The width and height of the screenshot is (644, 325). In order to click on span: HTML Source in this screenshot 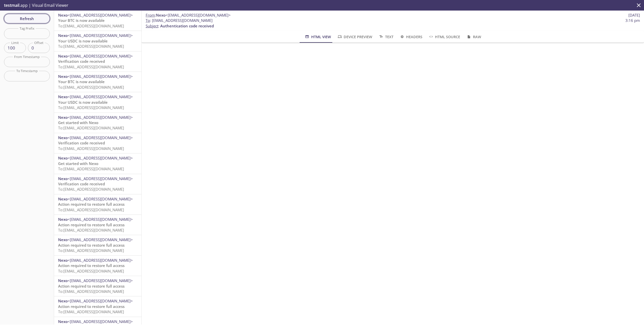, I will do `click(444, 37)`.